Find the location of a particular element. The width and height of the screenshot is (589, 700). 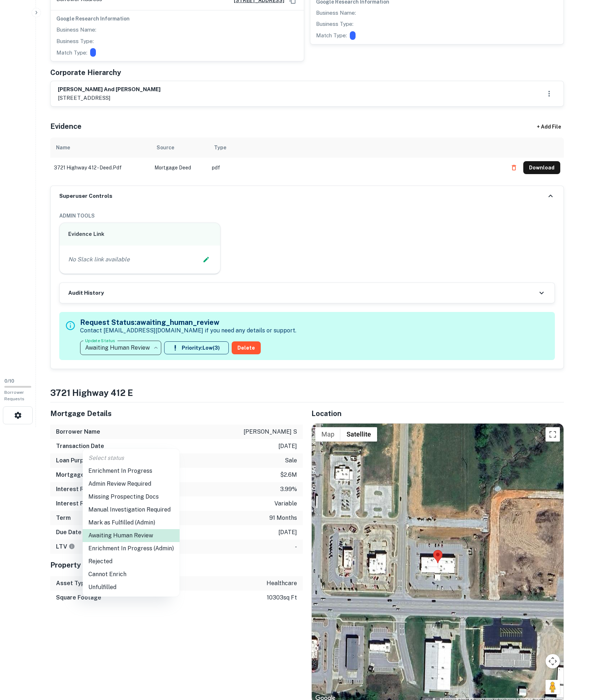

li: Admin Review Required is located at coordinates (131, 484).